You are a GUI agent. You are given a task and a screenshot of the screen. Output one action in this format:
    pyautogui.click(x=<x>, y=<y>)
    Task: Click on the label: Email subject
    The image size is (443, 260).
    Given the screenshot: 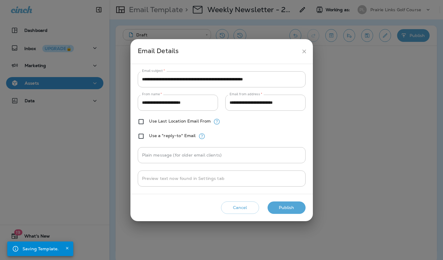 What is the action you would take?
    pyautogui.click(x=153, y=71)
    